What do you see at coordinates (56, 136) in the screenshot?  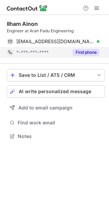 I see `button: Notes` at bounding box center [56, 136].